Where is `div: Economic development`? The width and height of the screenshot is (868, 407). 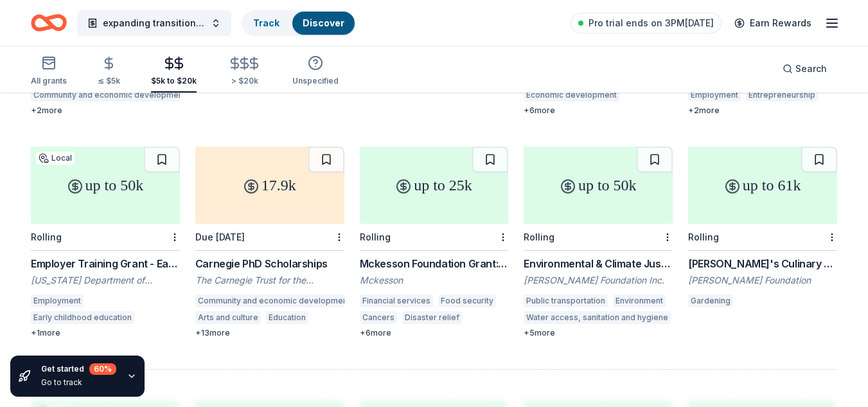
div: Economic development is located at coordinates (571, 95).